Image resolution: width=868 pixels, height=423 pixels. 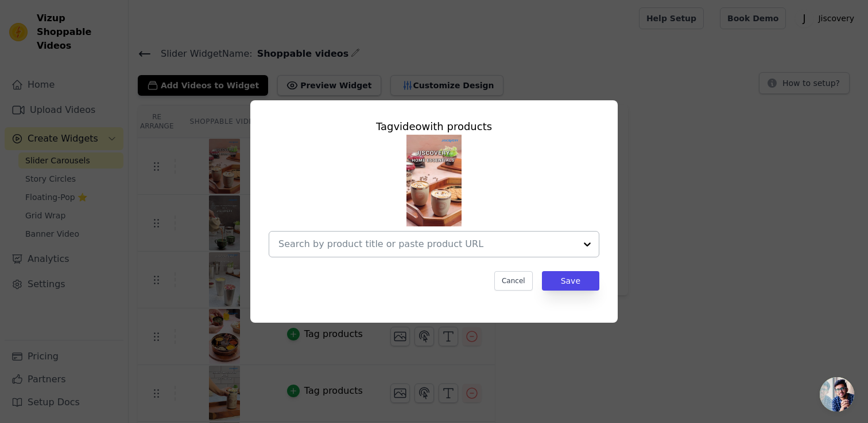 What do you see at coordinates (571, 281) in the screenshot?
I see `button: Save` at bounding box center [571, 281].